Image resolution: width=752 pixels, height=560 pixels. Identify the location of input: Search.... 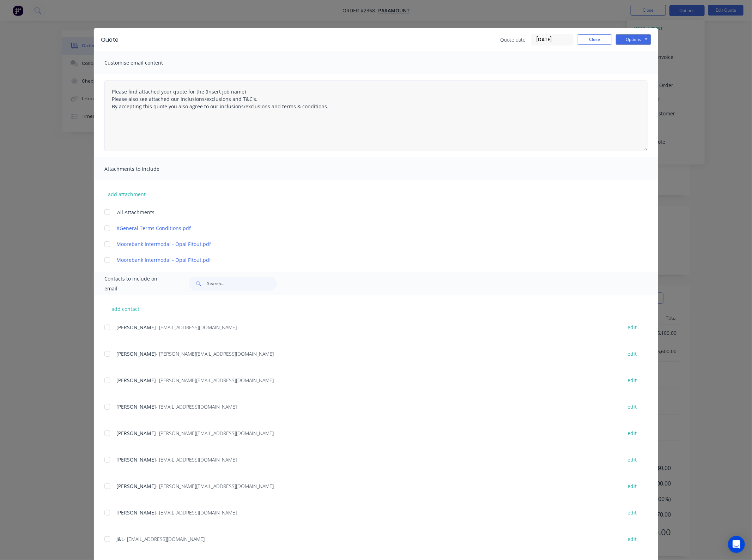
(242, 283).